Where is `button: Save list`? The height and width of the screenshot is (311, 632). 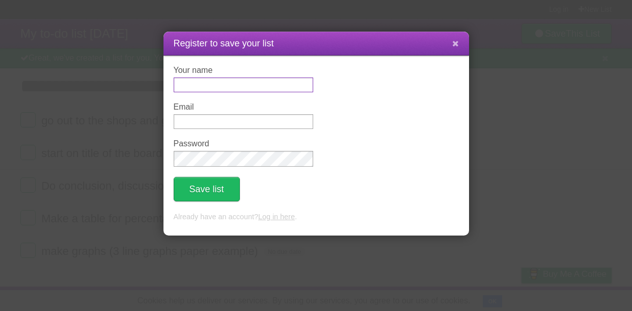 button: Save list is located at coordinates (207, 189).